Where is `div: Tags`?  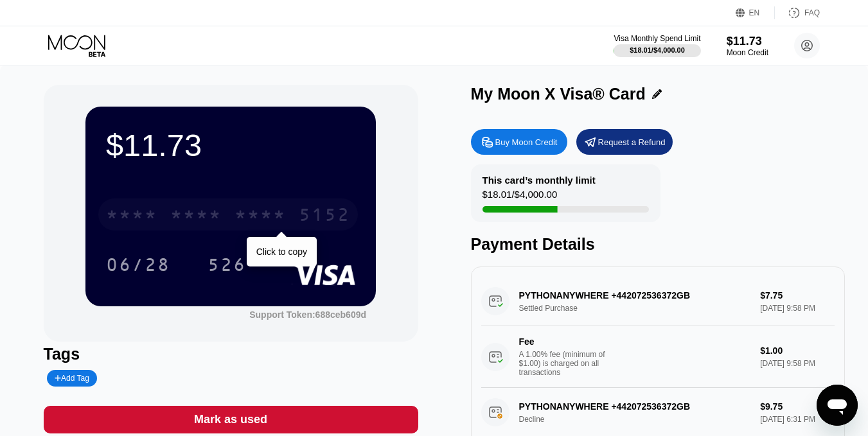
div: Tags is located at coordinates (230, 354).